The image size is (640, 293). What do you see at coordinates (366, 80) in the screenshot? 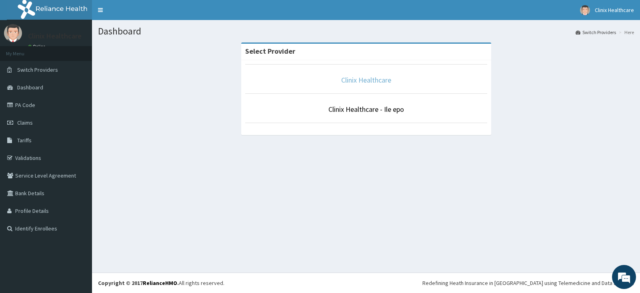
I see `a: Clinix Healthcare` at bounding box center [366, 80].